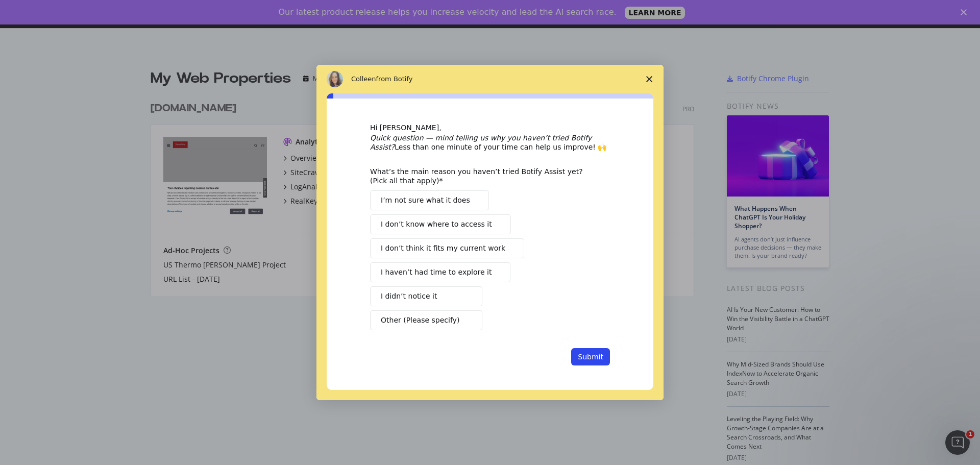 Image resolution: width=980 pixels, height=465 pixels. Describe the element at coordinates (425, 200) in the screenshot. I see `span: I’m not sure what it does` at that location.